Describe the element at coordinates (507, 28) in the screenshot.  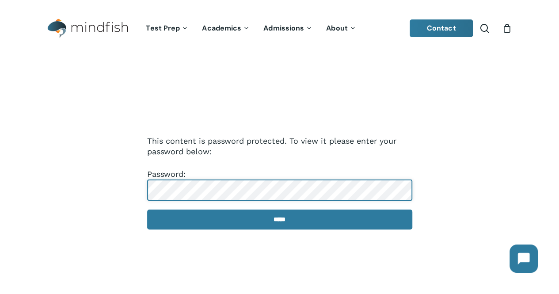
I see `a: Cart` at that location.